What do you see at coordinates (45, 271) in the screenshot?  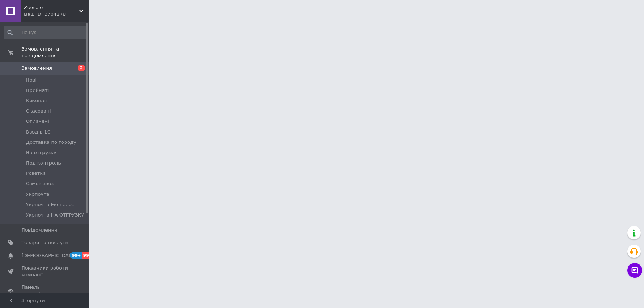 I see `span: Показники роботи компанії` at bounding box center [45, 271].